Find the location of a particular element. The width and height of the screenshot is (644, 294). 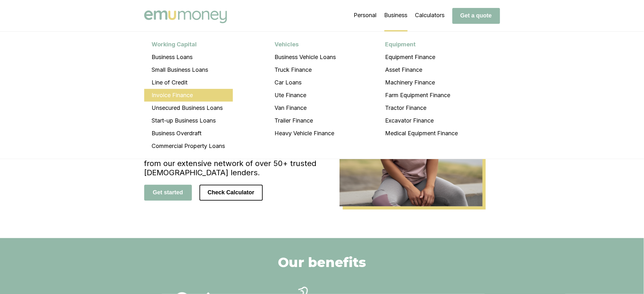

a: Start-up Business Loans is located at coordinates (188, 121).